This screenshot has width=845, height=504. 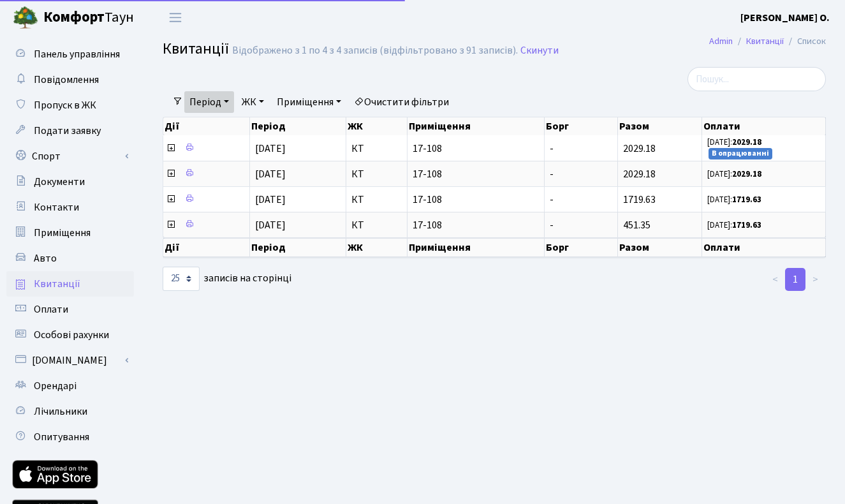 I want to click on span: Особові рахунки, so click(x=72, y=335).